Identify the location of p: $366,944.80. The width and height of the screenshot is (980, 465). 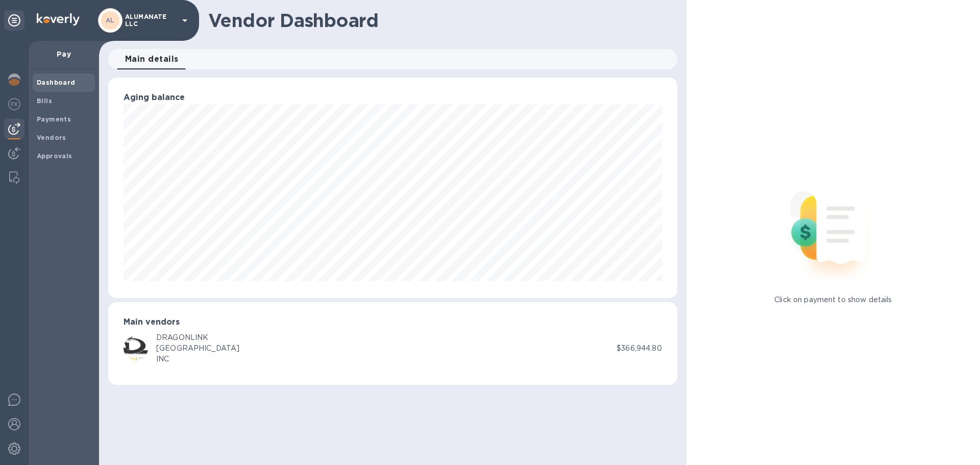
(639, 349).